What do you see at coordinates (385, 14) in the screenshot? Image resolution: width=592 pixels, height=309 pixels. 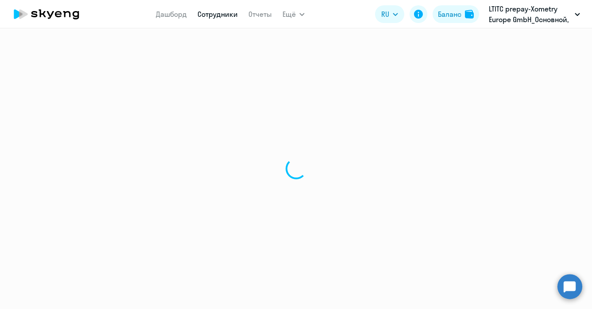 I see `span: RU` at bounding box center [385, 14].